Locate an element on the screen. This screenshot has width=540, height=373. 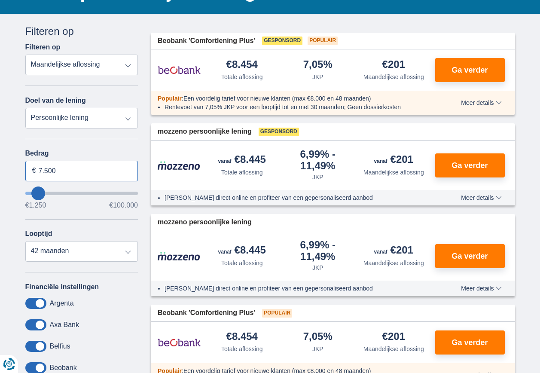
input: wantToBorrow is located at coordinates (82, 193).